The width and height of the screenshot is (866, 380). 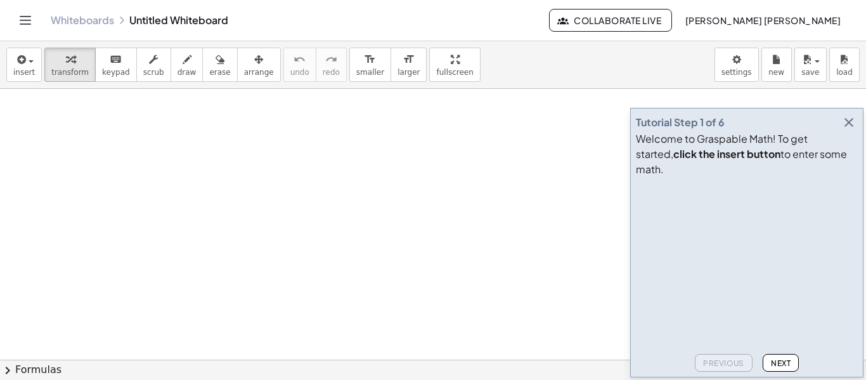 What do you see at coordinates (259, 72) in the screenshot?
I see `span: arrange` at bounding box center [259, 72].